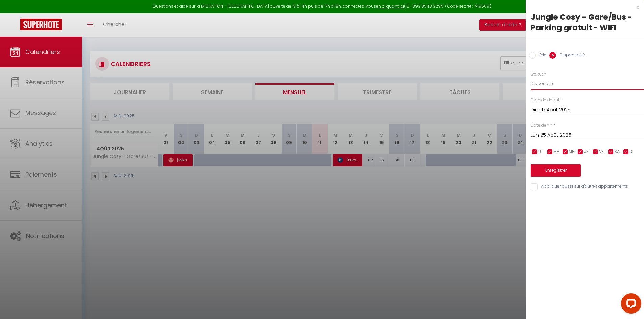  I want to click on span: JE, so click(586, 151).